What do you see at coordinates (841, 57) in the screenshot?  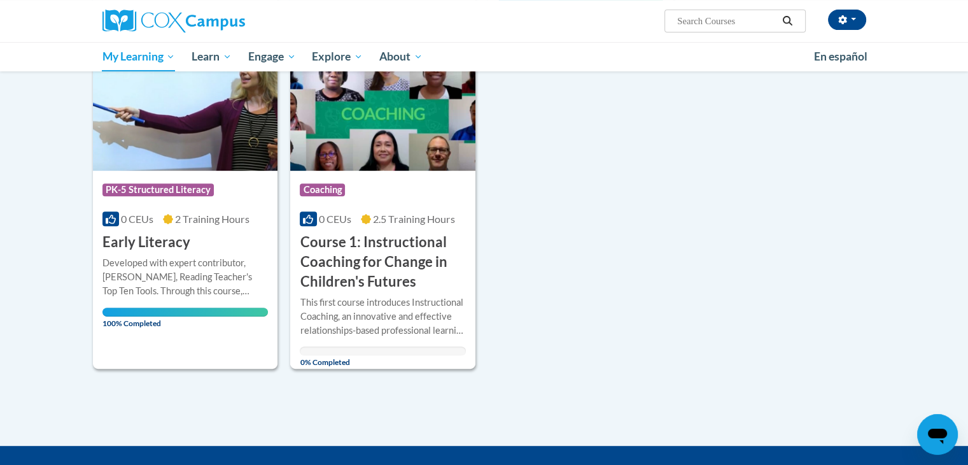 I see `a: En español` at bounding box center [841, 57].